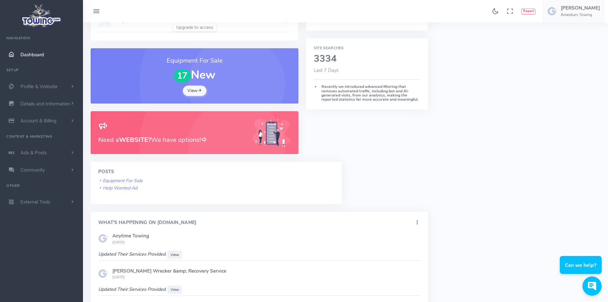  Describe the element at coordinates (326, 70) in the screenshot. I see `span: Last 7 Days` at that location.